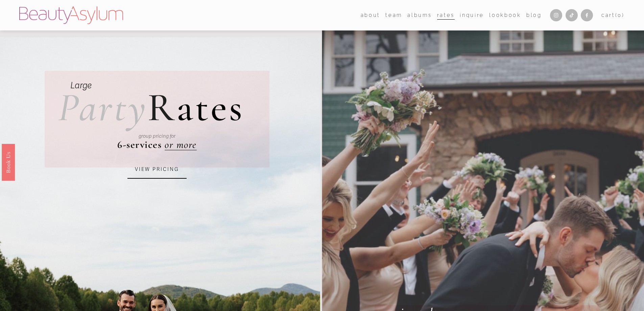 This screenshot has width=644, height=311. What do you see at coordinates (505, 15) in the screenshot?
I see `a: Lookbook` at bounding box center [505, 15].